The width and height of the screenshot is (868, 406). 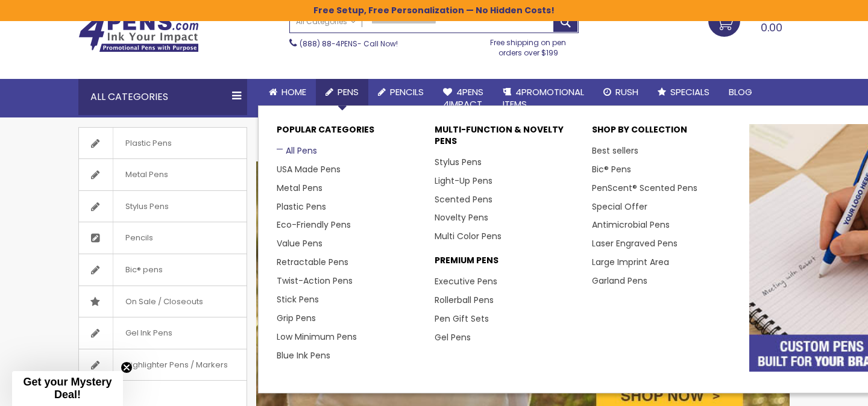 I want to click on a: Pens, so click(x=342, y=92).